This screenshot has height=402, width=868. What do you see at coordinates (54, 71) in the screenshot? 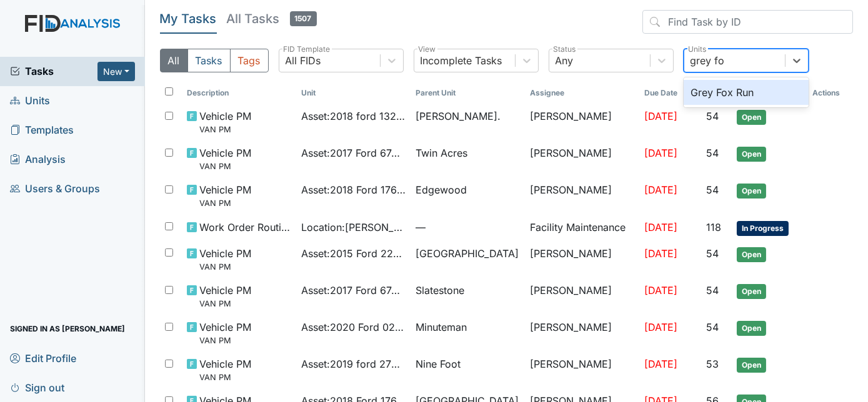
I see `span: Tasks` at bounding box center [54, 71].